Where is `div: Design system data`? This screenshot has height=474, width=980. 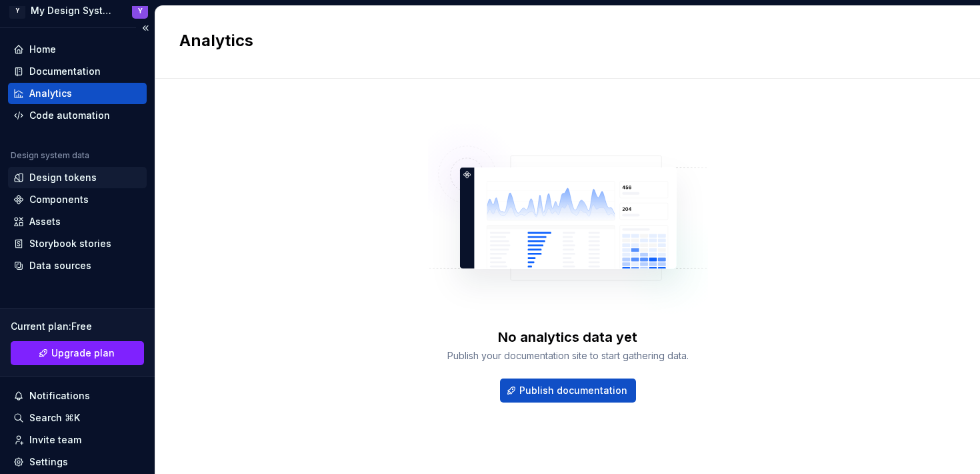 div: Design system data is located at coordinates (50, 155).